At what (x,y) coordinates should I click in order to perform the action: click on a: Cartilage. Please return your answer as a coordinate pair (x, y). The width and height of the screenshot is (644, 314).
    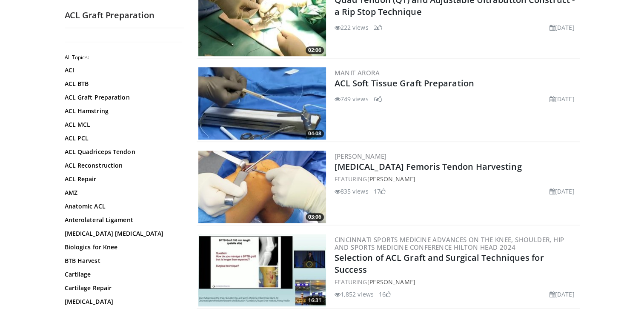
    Looking at the image, I should click on (122, 274).